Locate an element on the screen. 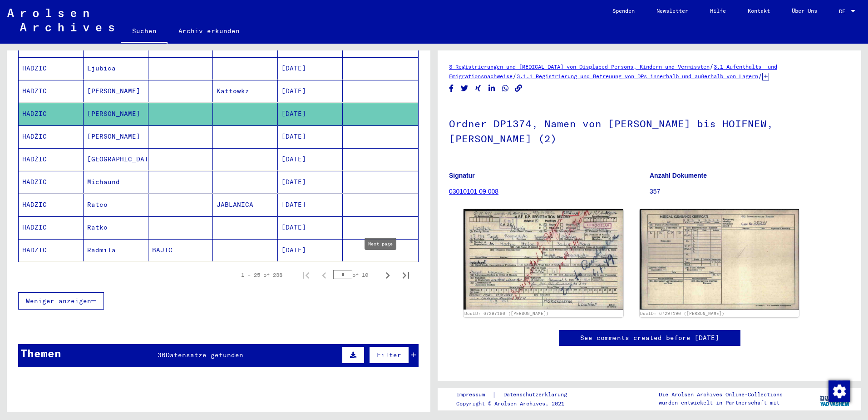 The image size is (868, 420). a: Archiv erkunden is located at coordinates (209, 31).